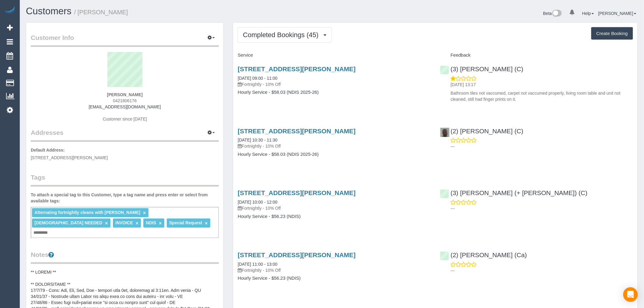  What do you see at coordinates (542, 96) in the screenshot?
I see `p: Bathroom tiles not vaccumed, carpet not vaccumed properly, living room table and unit not cleaned...` at bounding box center [542, 96].